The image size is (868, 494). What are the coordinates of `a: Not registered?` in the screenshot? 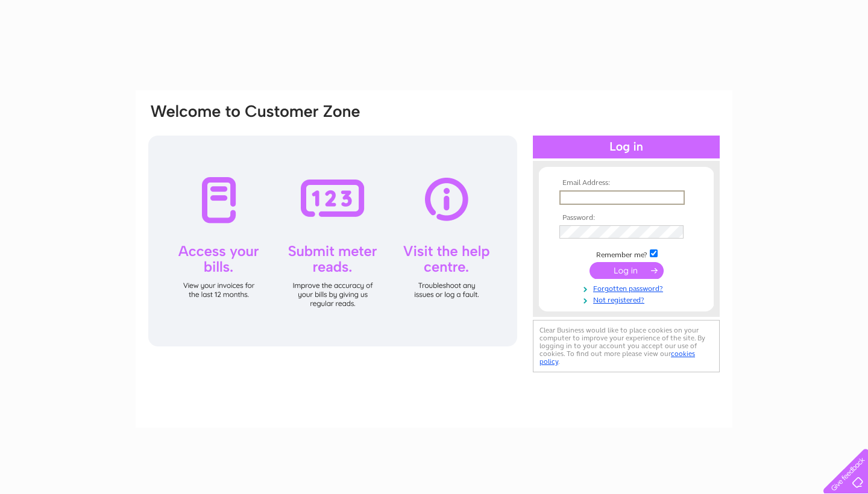 It's located at (627, 299).